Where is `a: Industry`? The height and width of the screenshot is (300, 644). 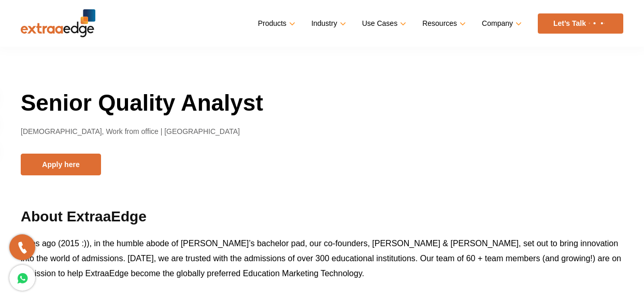
a: Industry is located at coordinates (327, 24).